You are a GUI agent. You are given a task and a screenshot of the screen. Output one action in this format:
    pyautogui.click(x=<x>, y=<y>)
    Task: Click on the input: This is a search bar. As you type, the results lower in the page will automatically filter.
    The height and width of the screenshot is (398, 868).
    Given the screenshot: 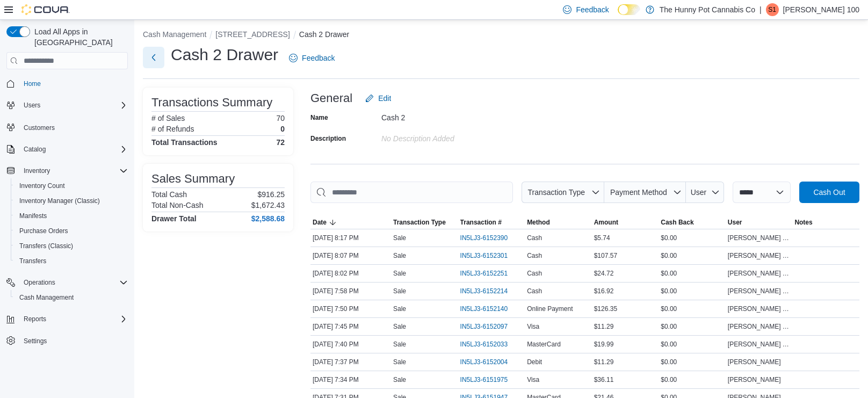 What is the action you would take?
    pyautogui.click(x=412, y=192)
    